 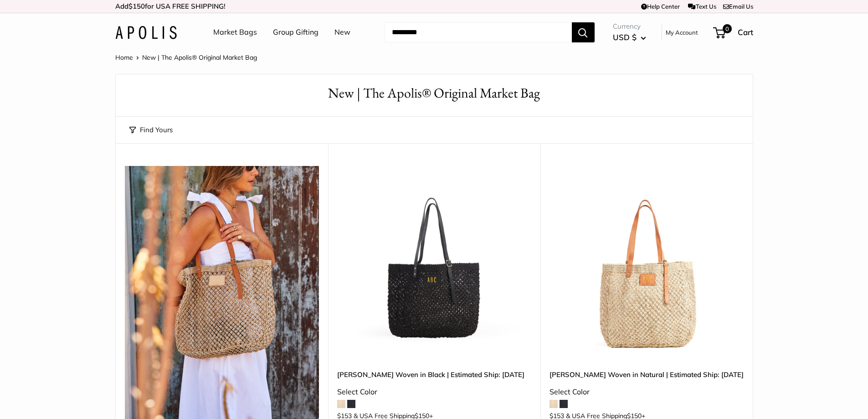 I want to click on span: Cart, so click(x=746, y=32).